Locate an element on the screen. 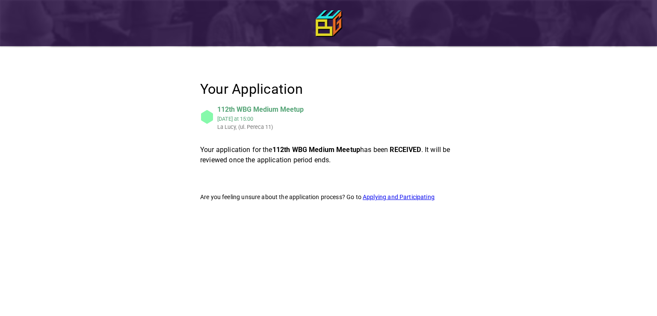 This screenshot has width=657, height=316. div: 15:00 is located at coordinates (246, 118).